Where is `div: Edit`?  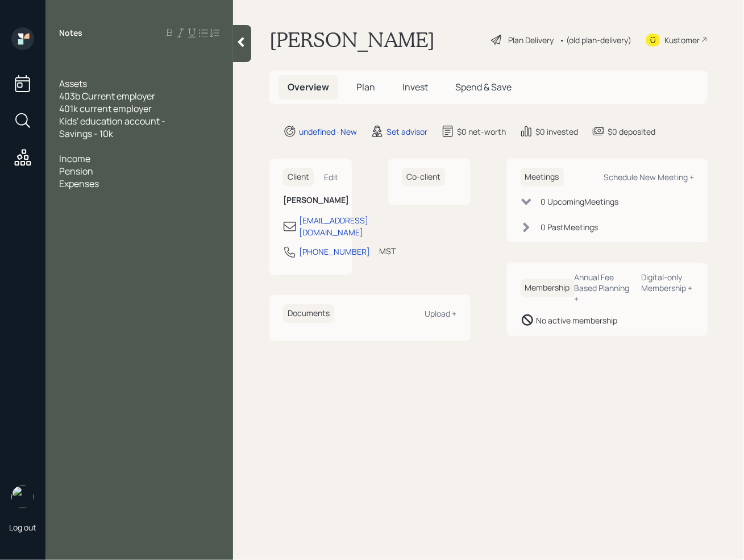 div: Edit is located at coordinates (331, 177).